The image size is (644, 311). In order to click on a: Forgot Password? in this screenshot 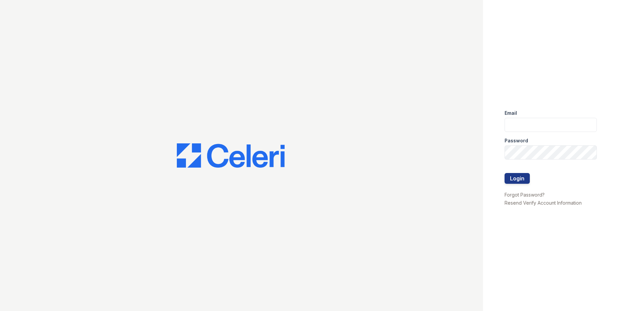, I will do `click(525, 195)`.